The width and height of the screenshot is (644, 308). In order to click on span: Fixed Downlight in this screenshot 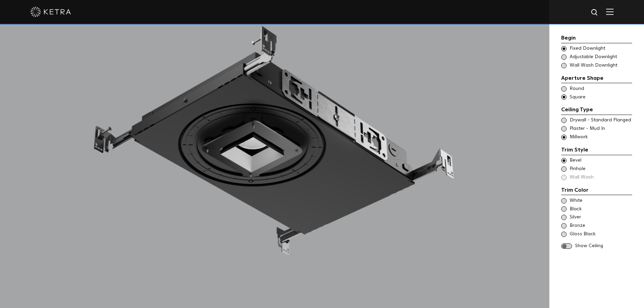, I will do `click(600, 49)`.